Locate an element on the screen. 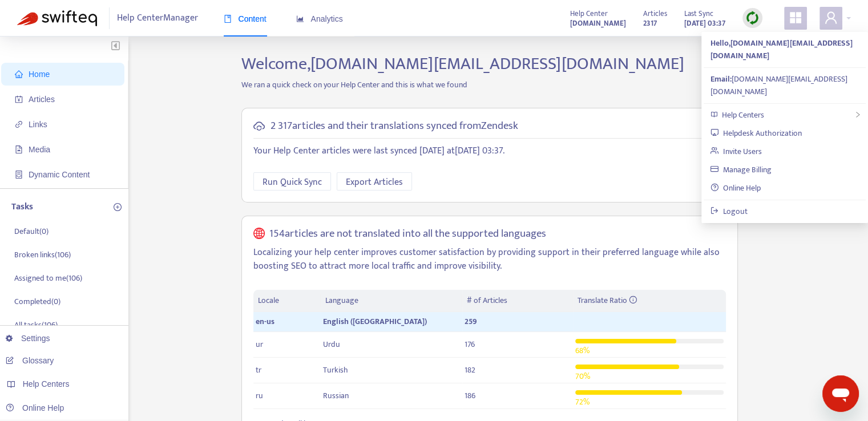 Image resolution: width=868 pixels, height=421 pixels. a: Invite Users is located at coordinates (736, 151).